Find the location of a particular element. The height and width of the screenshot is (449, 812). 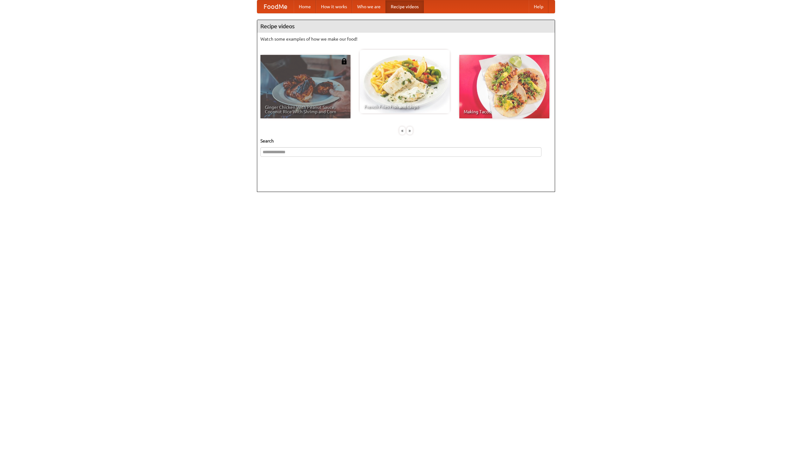

a: How it works is located at coordinates (334, 7).